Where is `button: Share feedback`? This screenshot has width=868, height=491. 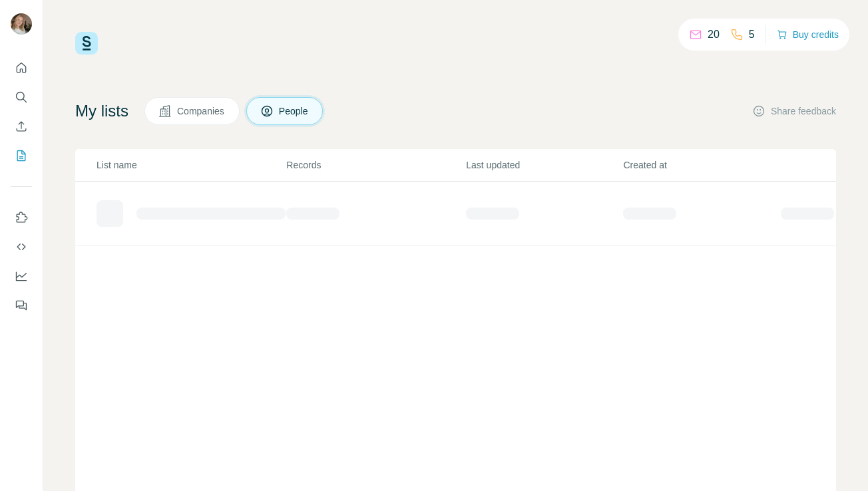 button: Share feedback is located at coordinates (794, 111).